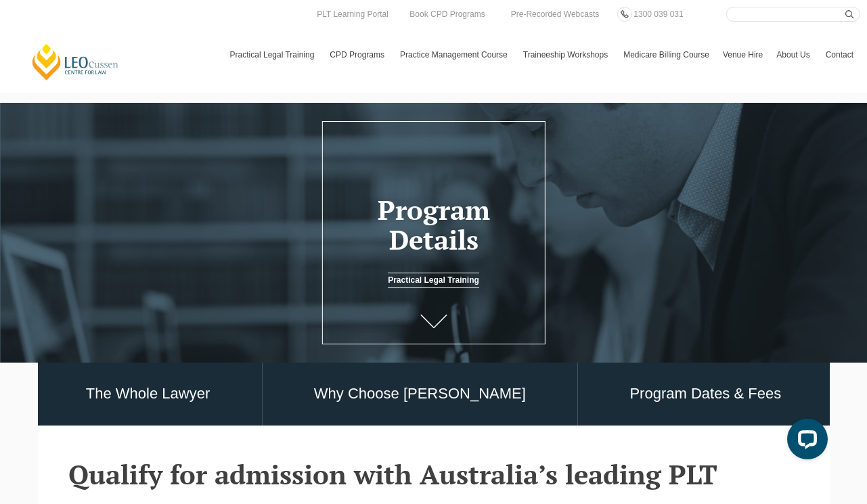 Image resolution: width=867 pixels, height=504 pixels. Describe the element at coordinates (794, 54) in the screenshot. I see `a: About Us` at that location.